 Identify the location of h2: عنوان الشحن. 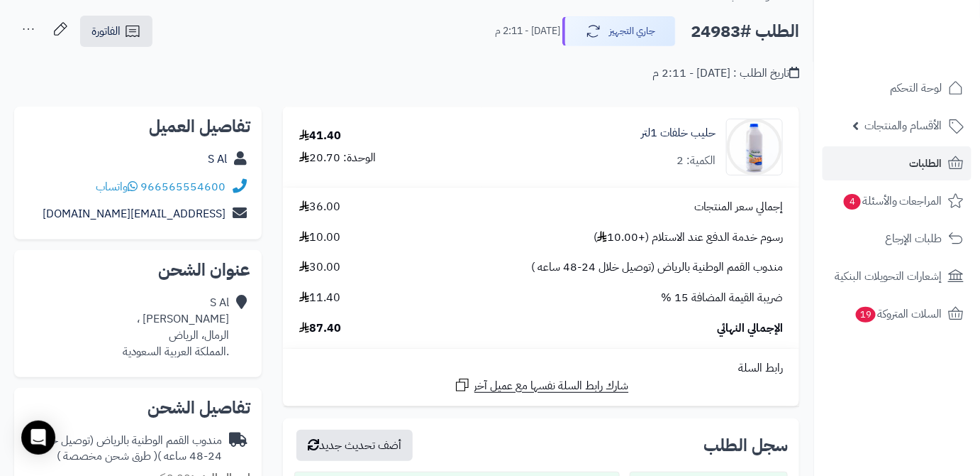
(138, 270).